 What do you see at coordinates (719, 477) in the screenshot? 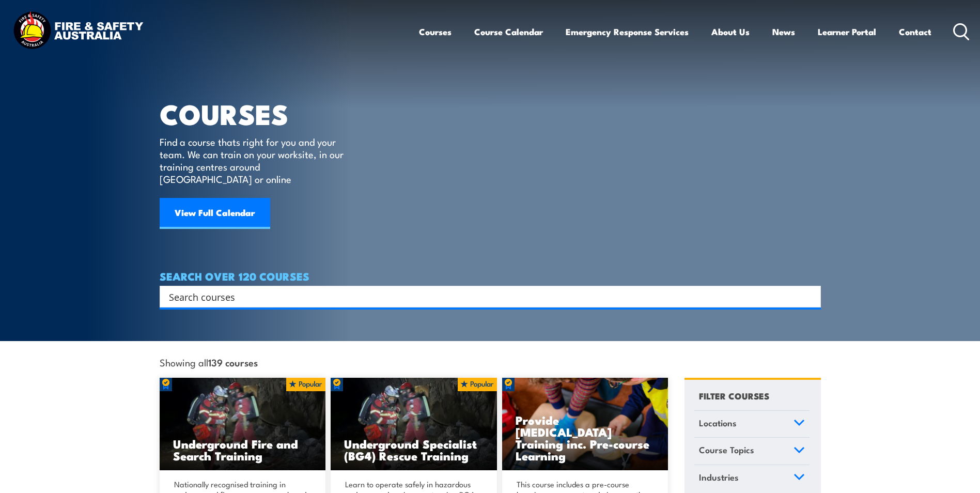
I see `span: Industries` at bounding box center [719, 477].